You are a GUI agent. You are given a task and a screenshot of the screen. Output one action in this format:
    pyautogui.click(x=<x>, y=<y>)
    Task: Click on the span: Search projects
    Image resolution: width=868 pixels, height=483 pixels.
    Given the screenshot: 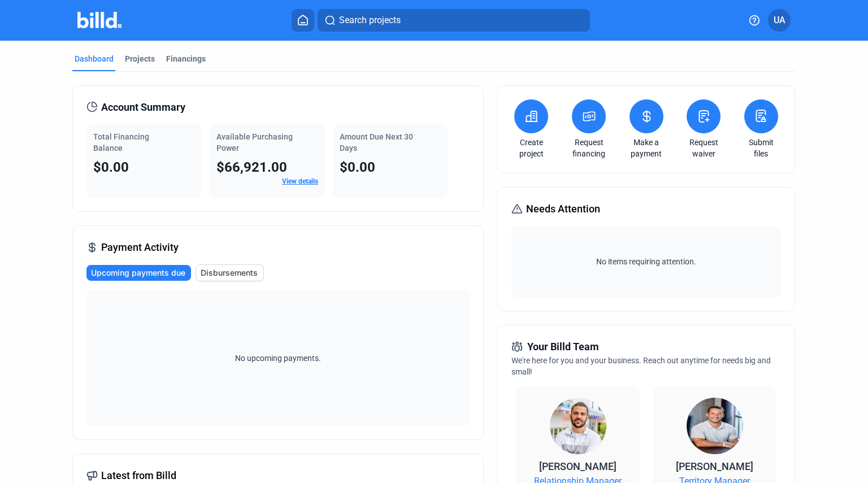 What is the action you would take?
    pyautogui.click(x=369, y=20)
    